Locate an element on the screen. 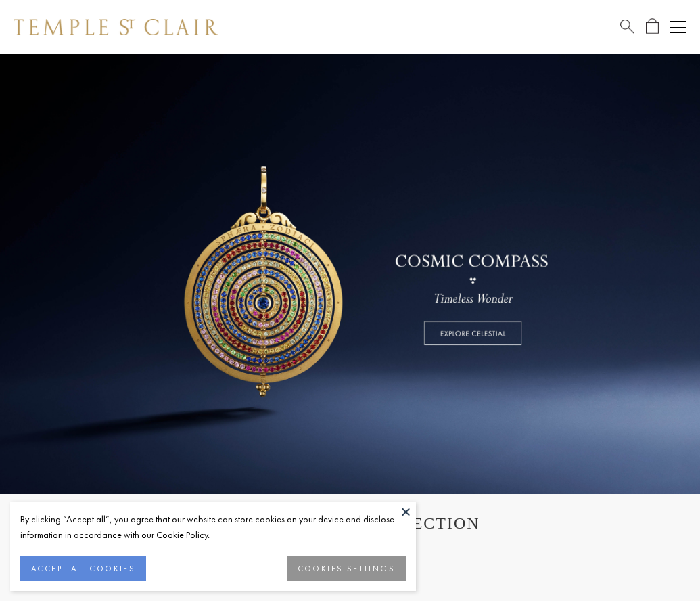 The image size is (700, 601). a: Open Shopping Bag is located at coordinates (652, 26).